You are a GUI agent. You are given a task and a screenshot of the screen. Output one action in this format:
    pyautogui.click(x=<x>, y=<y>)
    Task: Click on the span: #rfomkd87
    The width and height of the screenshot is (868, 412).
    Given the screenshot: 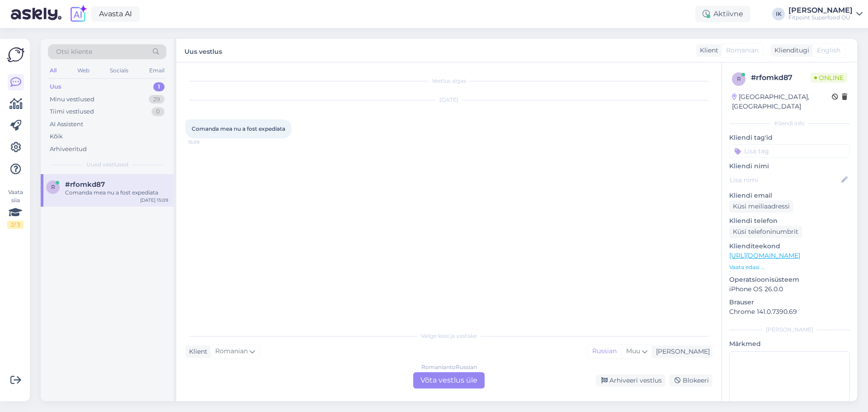 What is the action you would take?
    pyautogui.click(x=85, y=185)
    